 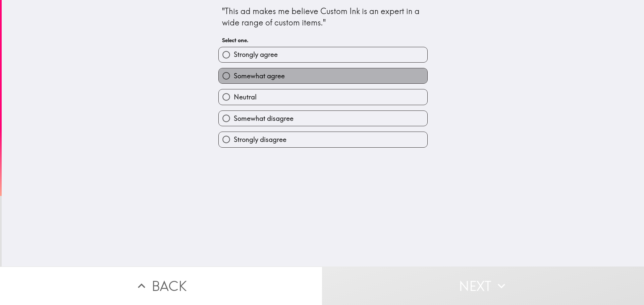 What do you see at coordinates (483, 285) in the screenshot?
I see `button: Next` at bounding box center [483, 285].